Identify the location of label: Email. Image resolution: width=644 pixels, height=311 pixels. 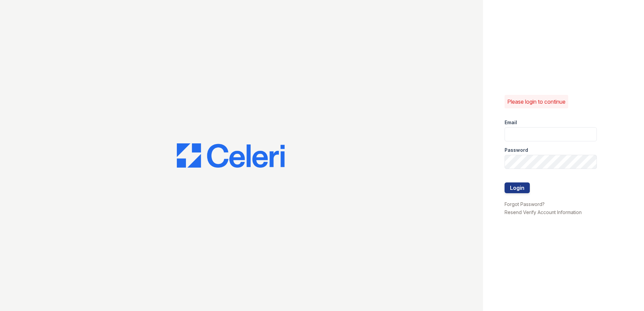
(510, 123).